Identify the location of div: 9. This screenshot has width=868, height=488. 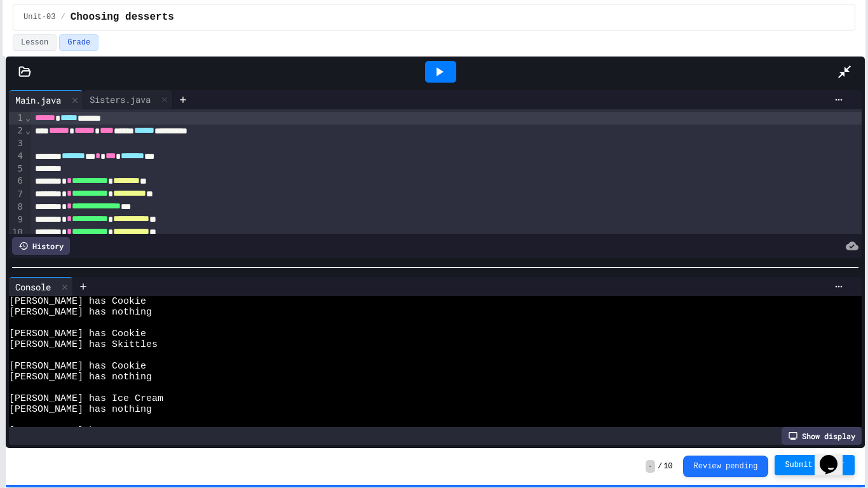
(17, 220).